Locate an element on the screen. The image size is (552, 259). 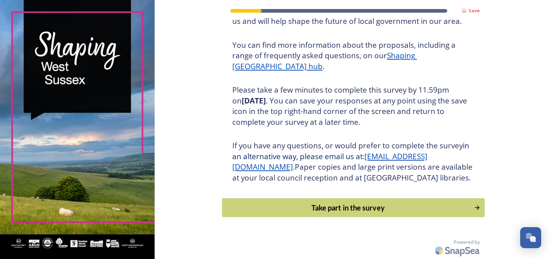
button: Open Chat is located at coordinates (531, 237).